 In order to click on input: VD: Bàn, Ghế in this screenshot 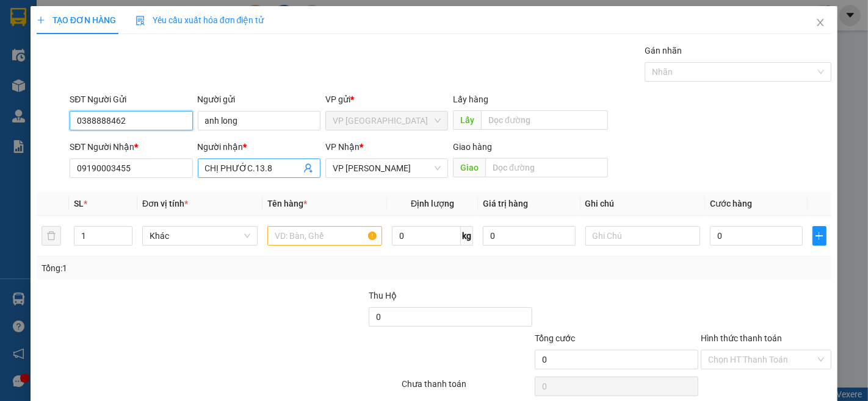, I will do `click(325, 236)`.